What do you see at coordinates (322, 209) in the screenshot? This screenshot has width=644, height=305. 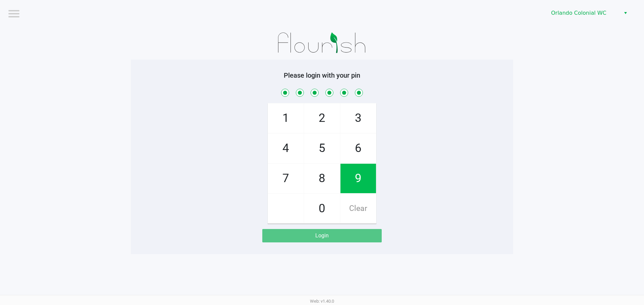 I see `span: 0` at bounding box center [322, 209].